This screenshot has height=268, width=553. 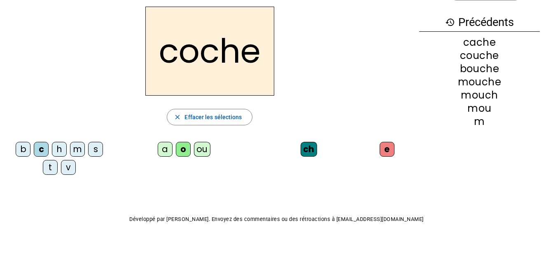 I want to click on button: Effacer les sélections, so click(x=209, y=117).